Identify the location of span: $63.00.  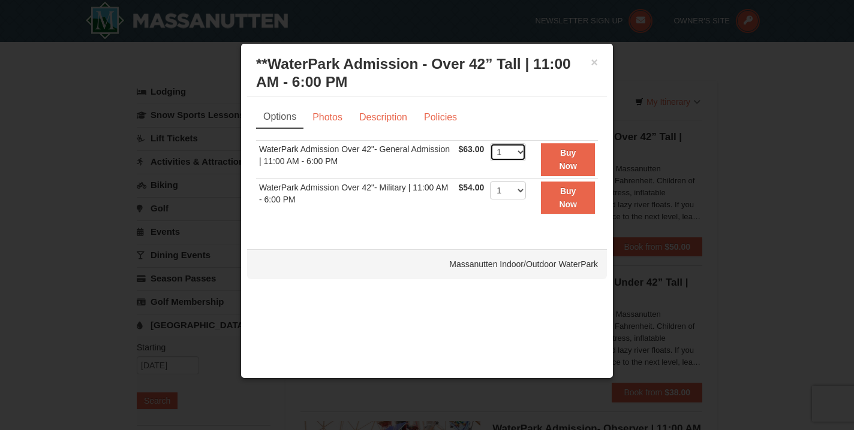
(471, 149).